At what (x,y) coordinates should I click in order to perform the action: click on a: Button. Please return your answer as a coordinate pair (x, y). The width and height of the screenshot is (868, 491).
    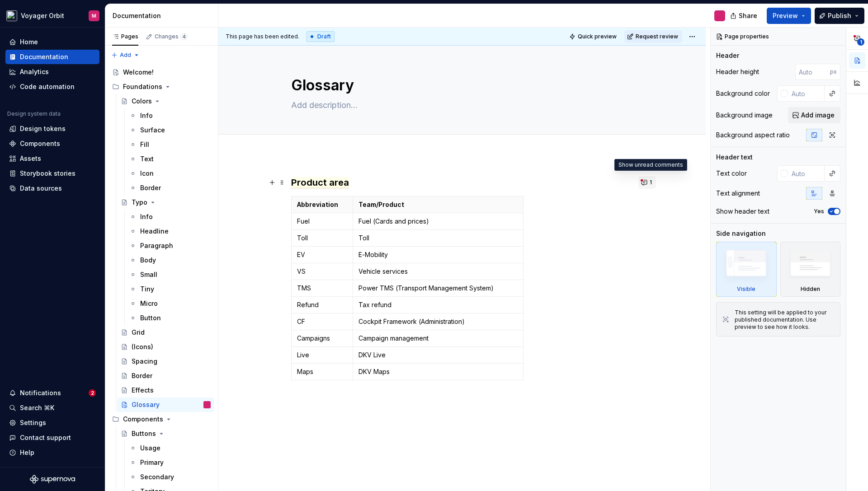
    Looking at the image, I should click on (170, 318).